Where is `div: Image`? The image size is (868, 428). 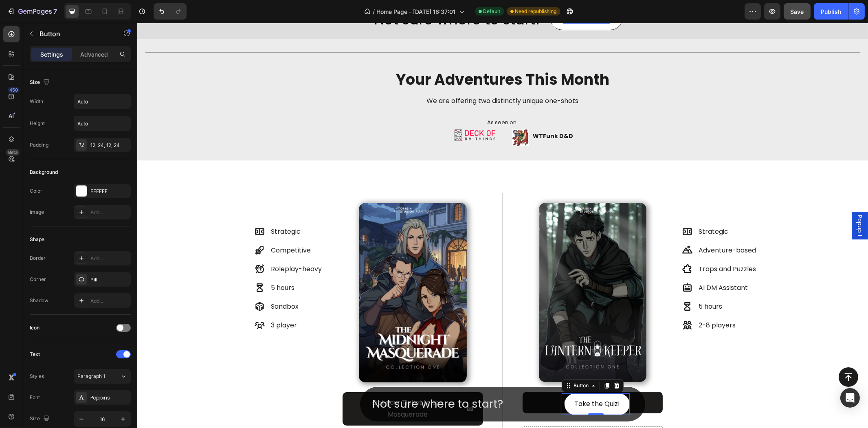 div: Image is located at coordinates (37, 212).